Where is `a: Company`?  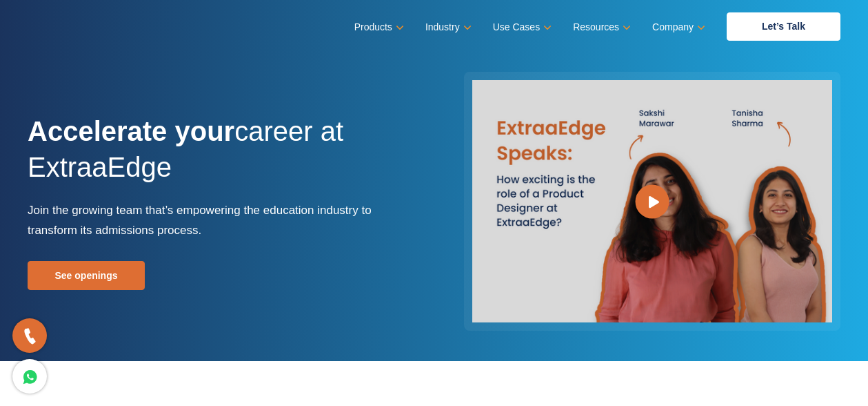
a: Company is located at coordinates (678, 27).